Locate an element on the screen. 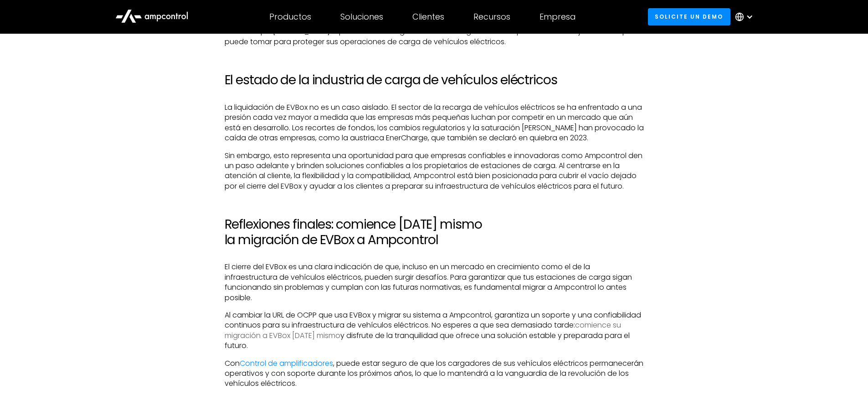 This screenshot has height=415, width=868. p: La liquidación de EVBox no es un caso aislado. El sector de la recarga de vehículos eléctricos se... is located at coordinates (434, 123).